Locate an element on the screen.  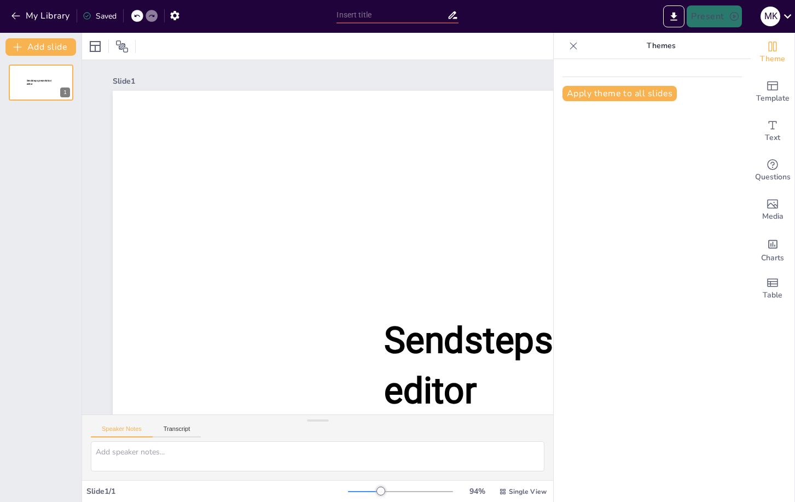
span: Media is located at coordinates (772, 217).